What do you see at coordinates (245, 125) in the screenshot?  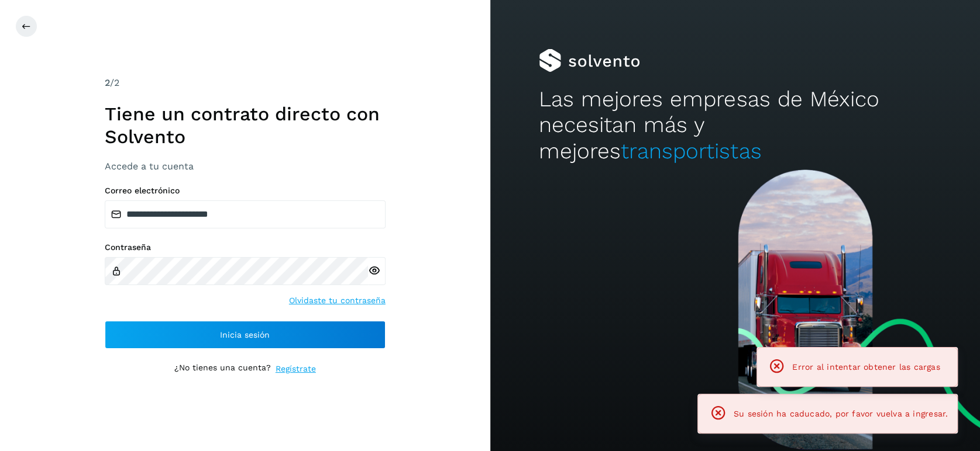 I see `h1: Tiene un contrato directo con Solvento` at bounding box center [245, 125].